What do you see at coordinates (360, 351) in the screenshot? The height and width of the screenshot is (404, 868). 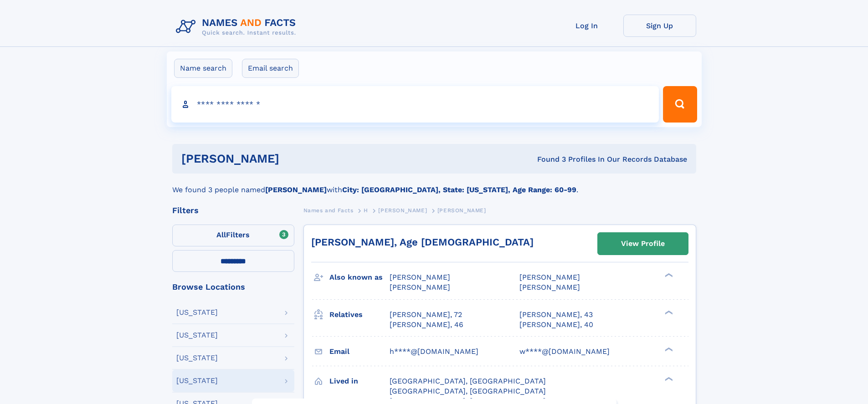 I see `h3: Email` at bounding box center [360, 351].